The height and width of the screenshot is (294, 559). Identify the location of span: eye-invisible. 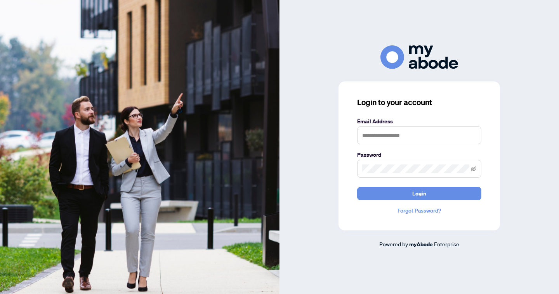
(473, 169).